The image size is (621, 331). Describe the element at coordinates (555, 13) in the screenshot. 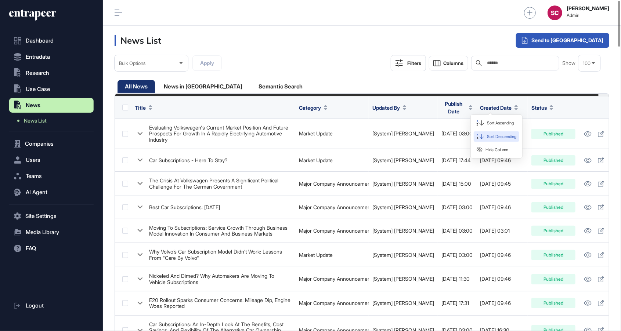

I see `div: SC` at that location.